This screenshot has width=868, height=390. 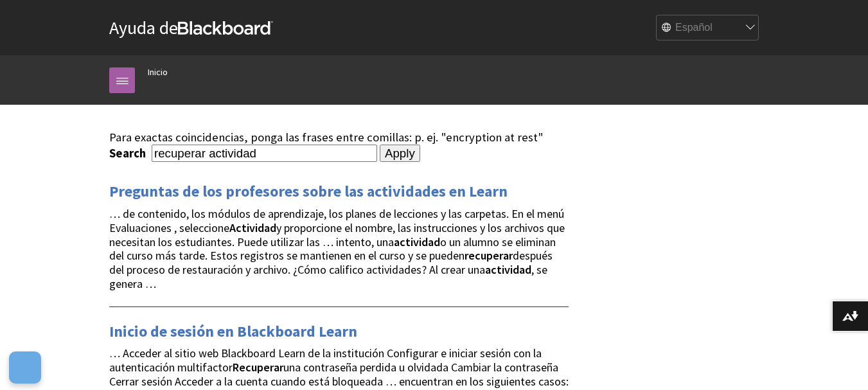 What do you see at coordinates (708, 28) in the screenshot?
I see `select: Site Language Selector` at bounding box center [708, 28].